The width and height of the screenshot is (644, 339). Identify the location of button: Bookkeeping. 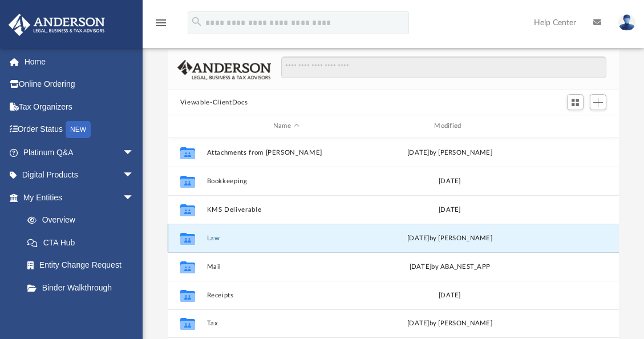
(286, 181).